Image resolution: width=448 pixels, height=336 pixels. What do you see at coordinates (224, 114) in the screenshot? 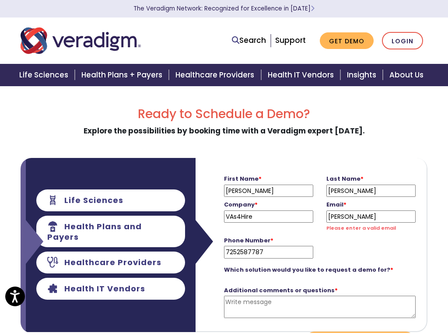
I see `h2: Ready to Schedule a Demo?` at bounding box center [224, 114].